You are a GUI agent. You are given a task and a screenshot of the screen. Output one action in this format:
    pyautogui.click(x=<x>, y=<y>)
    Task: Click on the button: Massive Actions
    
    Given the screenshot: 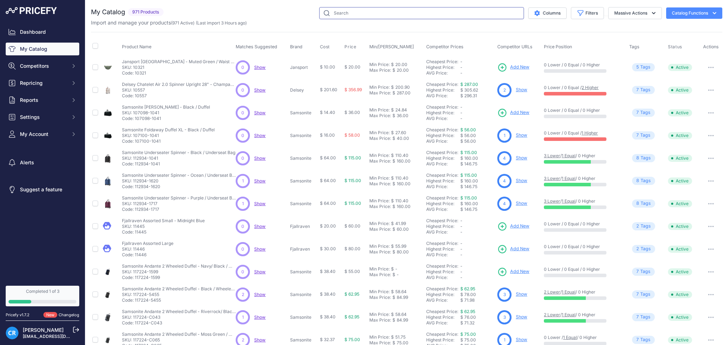 What is the action you would take?
    pyautogui.click(x=634, y=13)
    